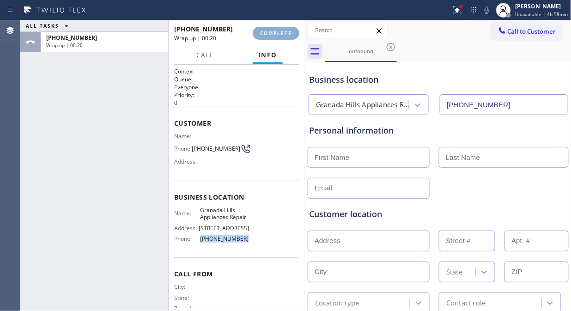 This screenshot has width=571, height=311. I want to click on input: Phone Number, so click(504, 104).